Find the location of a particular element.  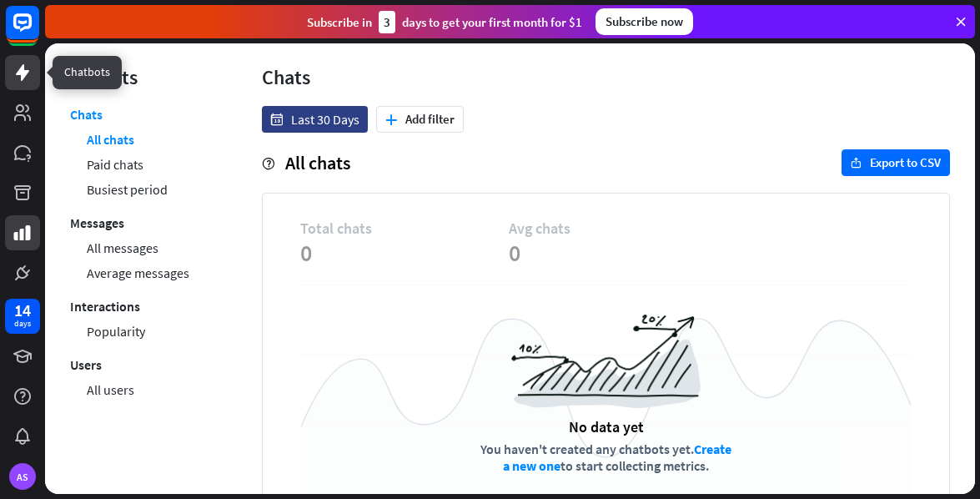

a: Create a new one is located at coordinates (617, 457).